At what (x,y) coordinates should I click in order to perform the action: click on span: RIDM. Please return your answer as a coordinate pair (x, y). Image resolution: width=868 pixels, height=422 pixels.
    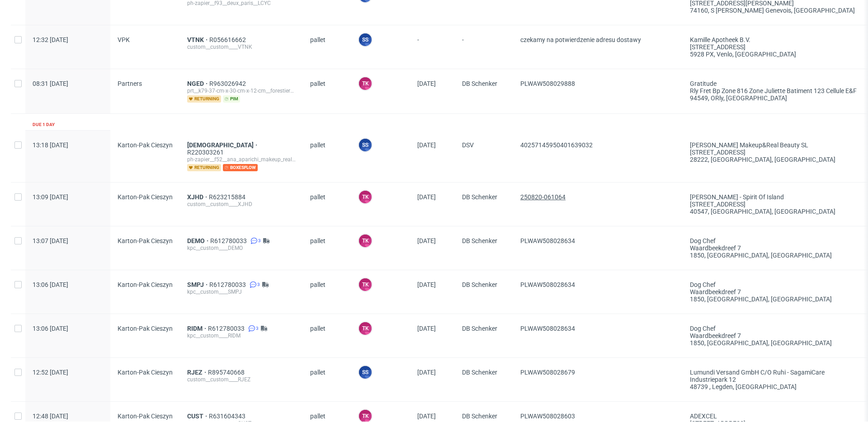
    Looking at the image, I should click on (197, 328).